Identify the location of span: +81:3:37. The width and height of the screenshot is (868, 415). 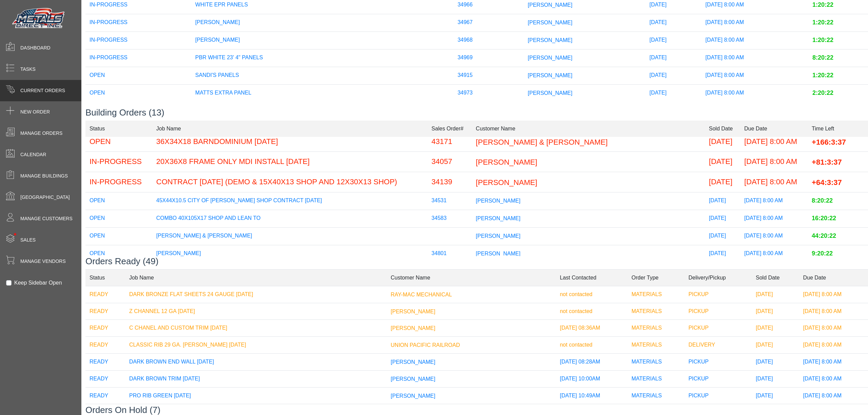
(827, 162).